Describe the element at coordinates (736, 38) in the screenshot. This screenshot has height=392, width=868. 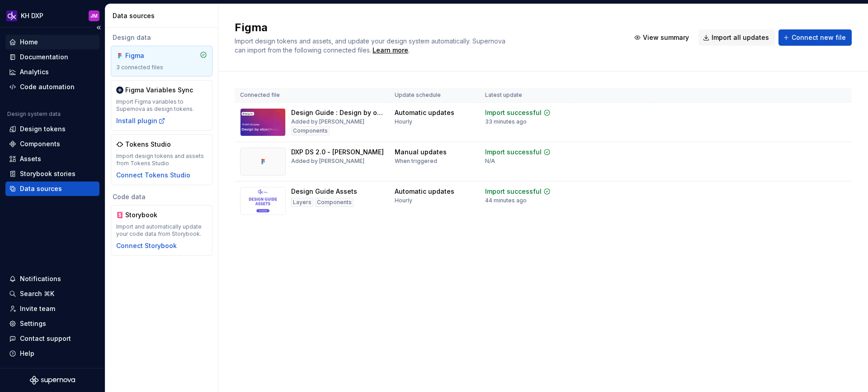
I see `button: Import all updates` at that location.